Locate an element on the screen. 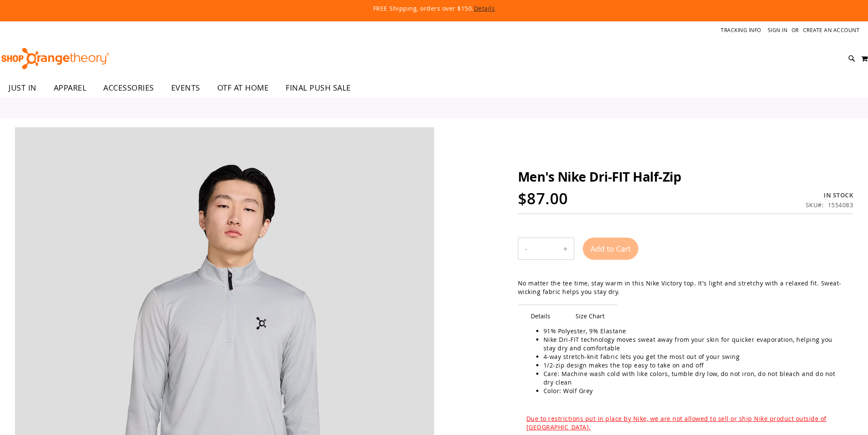  li: Nike Dri-FIT technology moves sweat away from your skin for quicker evaporation, helping you stay... is located at coordinates (694, 344).